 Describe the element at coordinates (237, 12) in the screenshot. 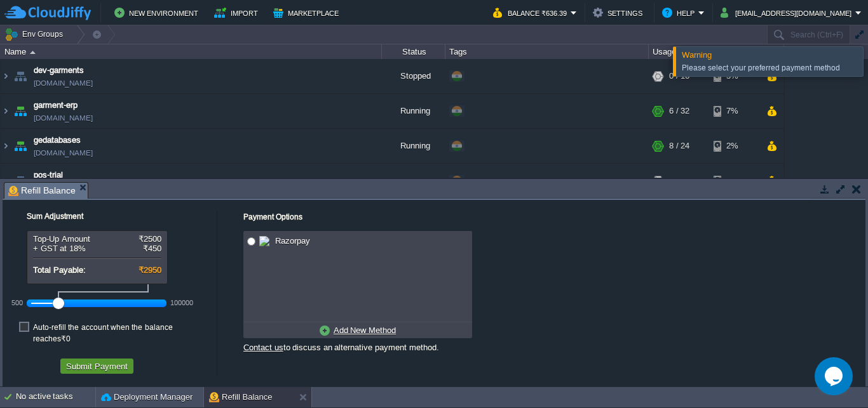

I see `button: Import` at that location.